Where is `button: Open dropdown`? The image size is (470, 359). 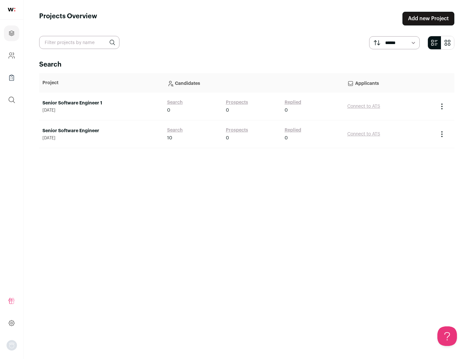 button: Open dropdown is located at coordinates (12, 346).